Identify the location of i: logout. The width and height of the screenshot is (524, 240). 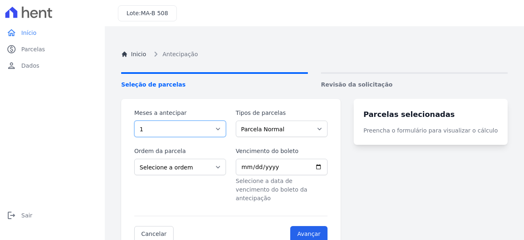
(11, 215).